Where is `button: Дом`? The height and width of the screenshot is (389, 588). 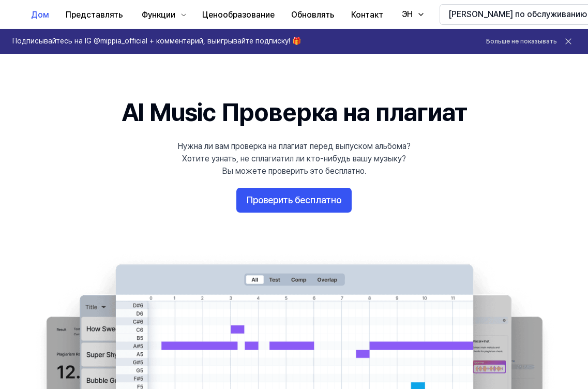
button: Дом is located at coordinates (40, 15).